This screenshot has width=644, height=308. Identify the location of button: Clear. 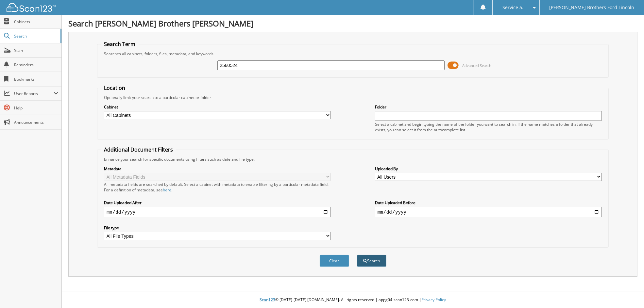
(334, 261).